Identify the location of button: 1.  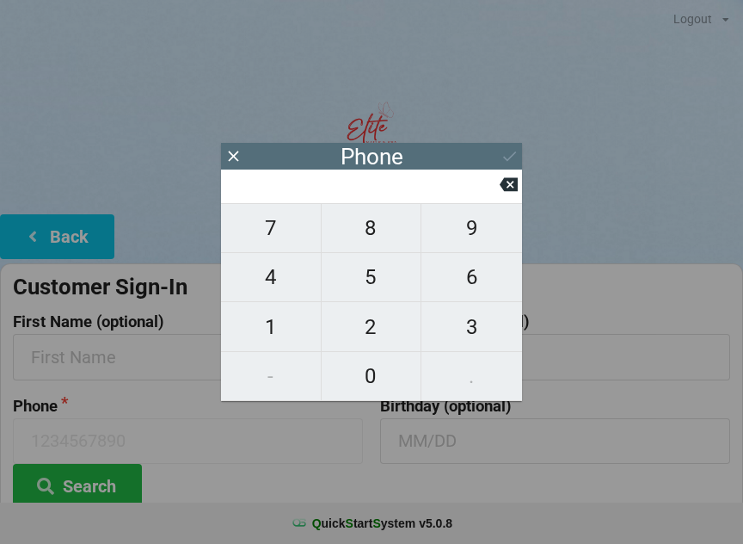
(271, 326).